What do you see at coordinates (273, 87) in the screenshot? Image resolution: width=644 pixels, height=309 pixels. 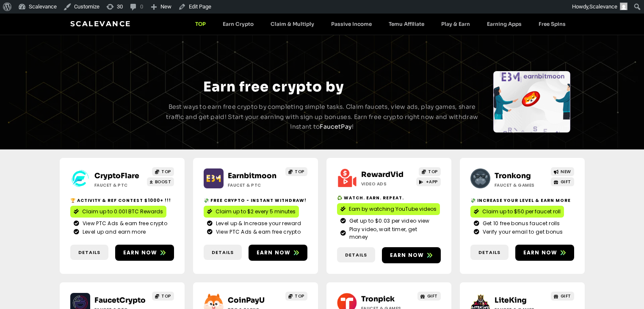 I see `span: Earn free crypto by` at bounding box center [273, 87].